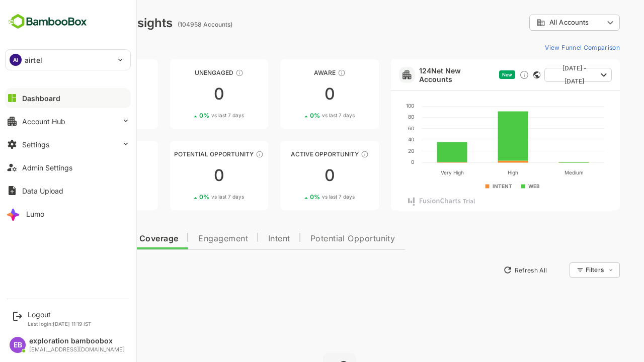 This screenshot has width=644, height=362. Describe the element at coordinates (68, 214) in the screenshot. I see `button: Lumo` at that location.